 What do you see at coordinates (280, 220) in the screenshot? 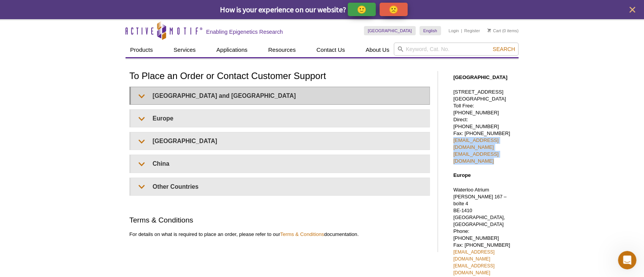
I see `h2: Terms & Conditions` at bounding box center [280, 220].